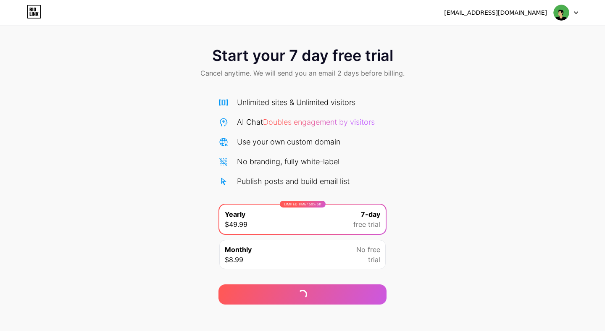  What do you see at coordinates (306, 122) in the screenshot?
I see `div: AI Chat` at bounding box center [306, 122].